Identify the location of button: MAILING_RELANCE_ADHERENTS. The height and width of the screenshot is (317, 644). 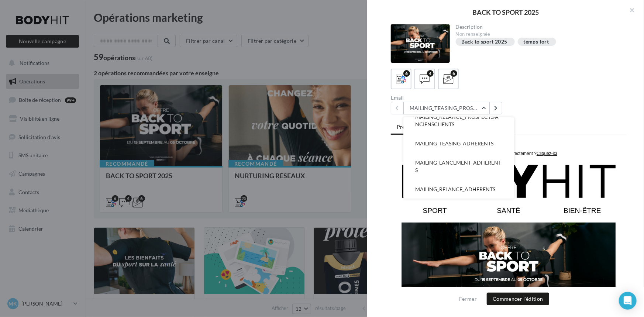
(459, 189).